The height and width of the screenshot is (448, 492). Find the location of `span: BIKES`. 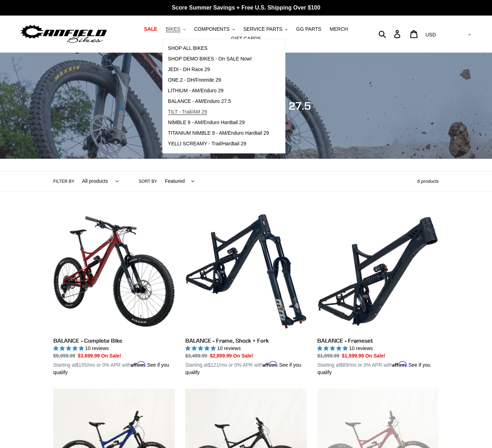

span: BIKES is located at coordinates (173, 29).